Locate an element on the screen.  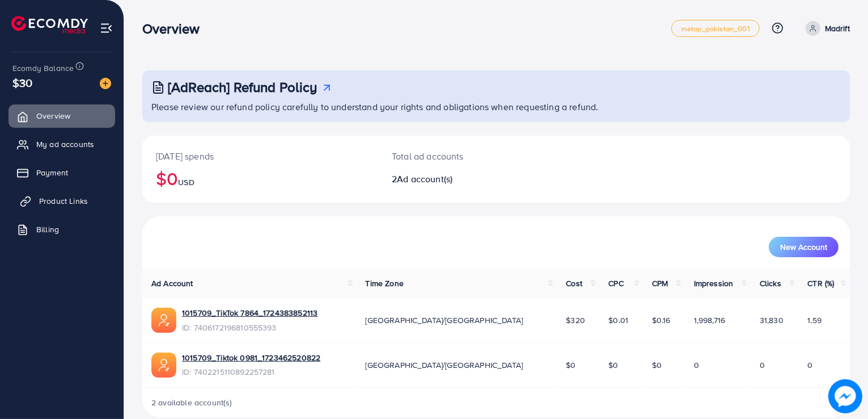
a: 1015709_Tiktok 0981_1723462520822 is located at coordinates (251, 358).